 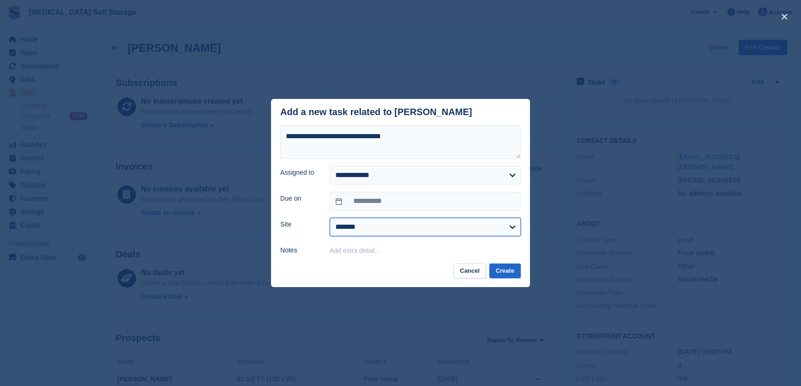 What do you see at coordinates (299, 198) in the screenshot?
I see `label: Due on` at bounding box center [299, 198].